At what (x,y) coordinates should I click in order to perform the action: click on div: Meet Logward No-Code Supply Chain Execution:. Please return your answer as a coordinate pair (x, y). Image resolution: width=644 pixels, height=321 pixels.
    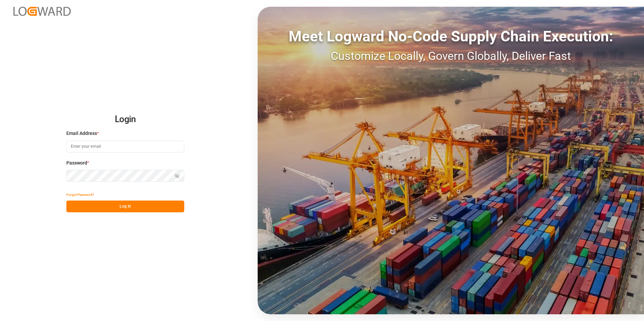
    Looking at the image, I should click on (451, 36).